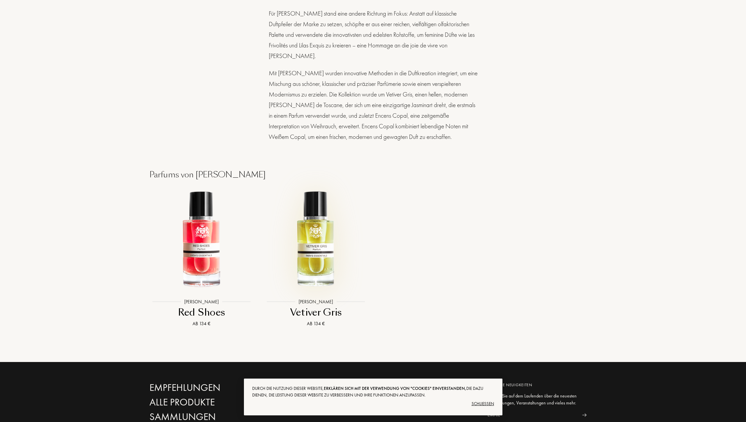  Describe the element at coordinates (221, 402) in the screenshot. I see `a: Alle Produkte` at that location.